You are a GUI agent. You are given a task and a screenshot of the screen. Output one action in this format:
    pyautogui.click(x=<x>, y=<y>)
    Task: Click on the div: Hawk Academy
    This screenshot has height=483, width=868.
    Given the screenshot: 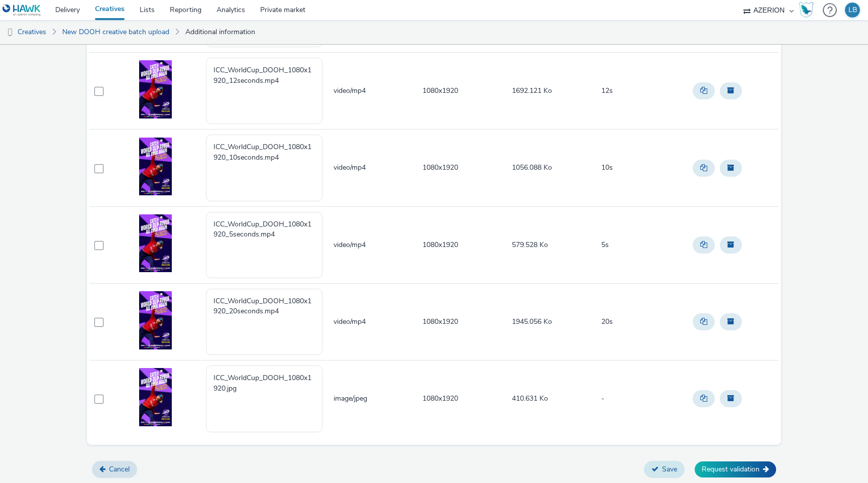 What is the action you would take?
    pyautogui.click(x=806, y=10)
    